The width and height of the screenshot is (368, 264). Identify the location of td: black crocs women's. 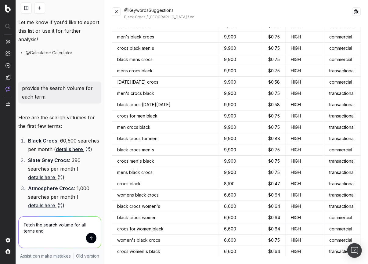
(166, 207).